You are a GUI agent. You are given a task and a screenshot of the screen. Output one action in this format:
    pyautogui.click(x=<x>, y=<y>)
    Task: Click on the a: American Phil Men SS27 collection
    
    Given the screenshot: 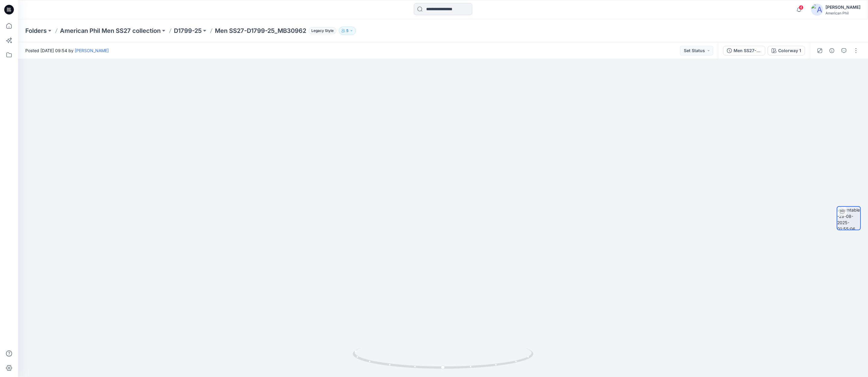 What is the action you would take?
    pyautogui.click(x=110, y=31)
    